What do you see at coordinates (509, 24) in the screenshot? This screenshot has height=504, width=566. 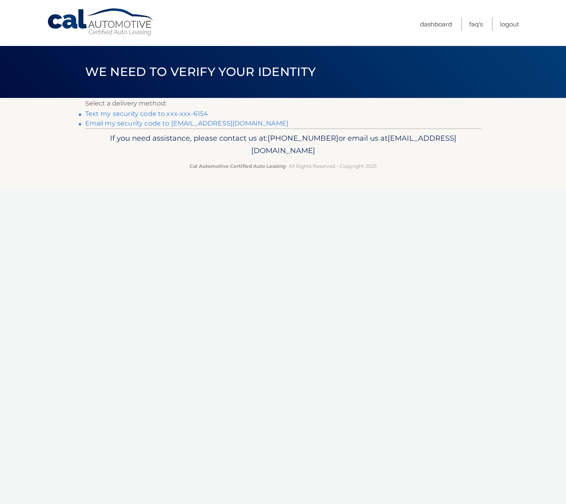 I see `a: Logout` at bounding box center [509, 24].